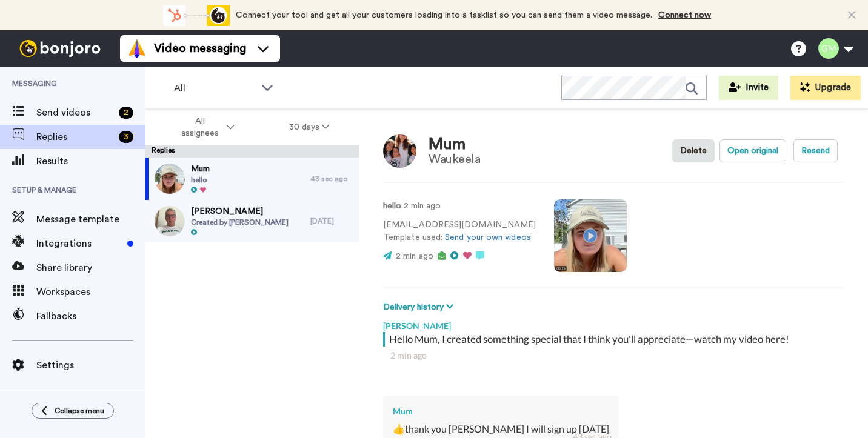 This screenshot has height=438, width=868. What do you see at coordinates (60, 48) in the screenshot?
I see `img: bj-logo-header-white.svg` at bounding box center [60, 48].